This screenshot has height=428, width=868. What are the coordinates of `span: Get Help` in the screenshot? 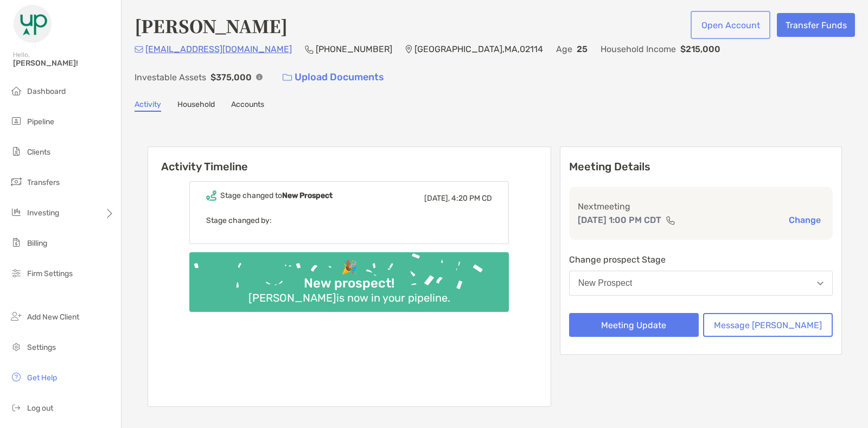 It's located at (41, 377).